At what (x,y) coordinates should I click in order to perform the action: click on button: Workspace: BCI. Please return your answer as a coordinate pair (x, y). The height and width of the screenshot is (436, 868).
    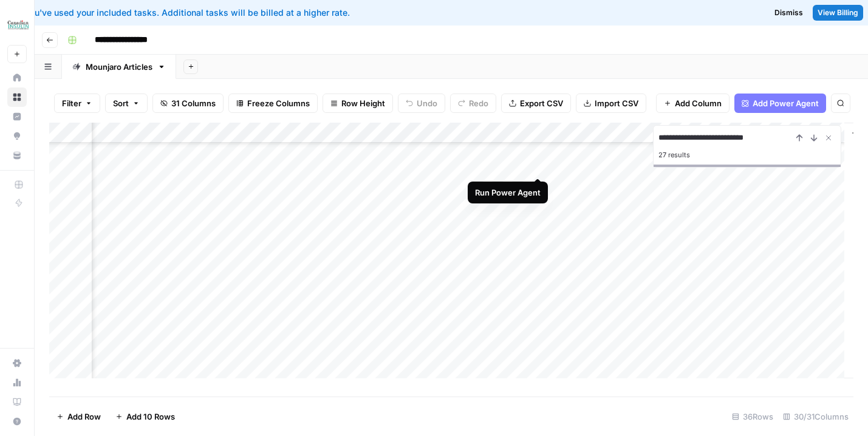
    Looking at the image, I should click on (17, 25).